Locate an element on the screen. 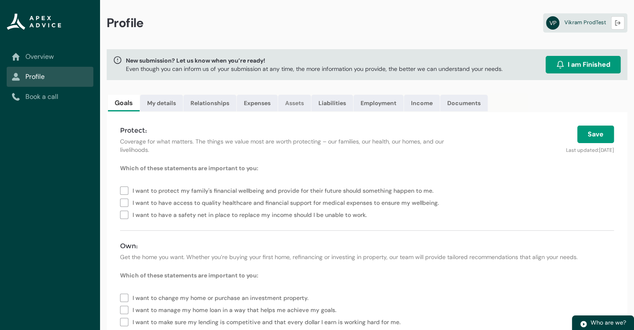 The height and width of the screenshot is (330, 634). span: Vikram ProdTest is located at coordinates (586, 22).